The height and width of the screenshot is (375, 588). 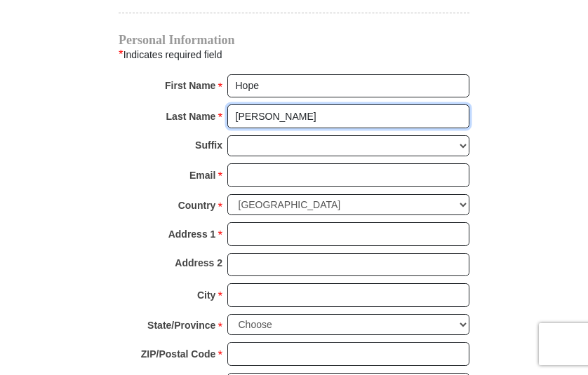 I want to click on strong: Country, so click(x=197, y=205).